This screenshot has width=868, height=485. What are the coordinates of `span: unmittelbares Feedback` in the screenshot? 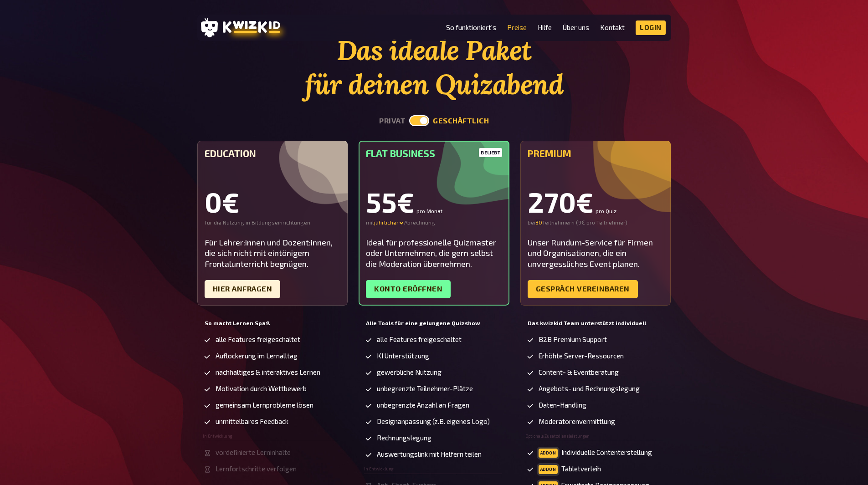 It's located at (252, 421).